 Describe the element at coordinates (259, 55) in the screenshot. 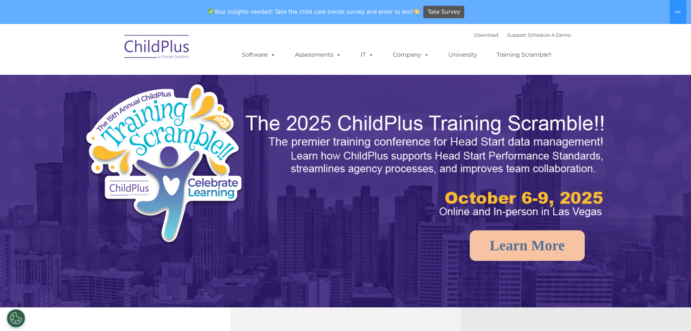

I see `a: Software` at that location.